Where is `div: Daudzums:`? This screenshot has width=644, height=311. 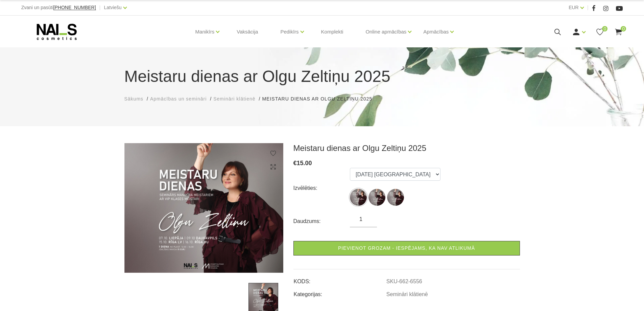 div: Daudzums: is located at coordinates (322, 222).